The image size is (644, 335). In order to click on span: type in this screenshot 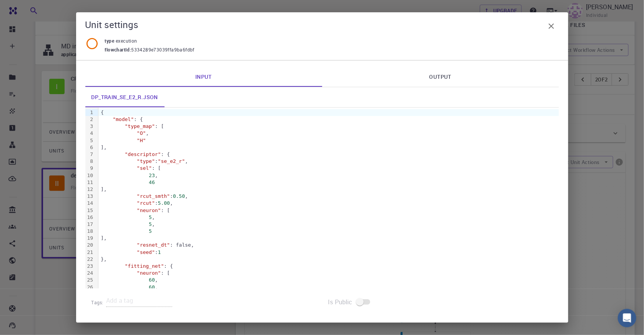, I will do `click(110, 41)`.